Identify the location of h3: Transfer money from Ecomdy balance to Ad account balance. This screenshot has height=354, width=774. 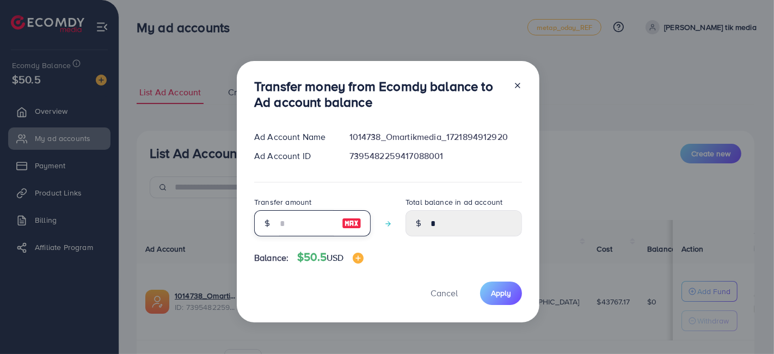
(379, 94).